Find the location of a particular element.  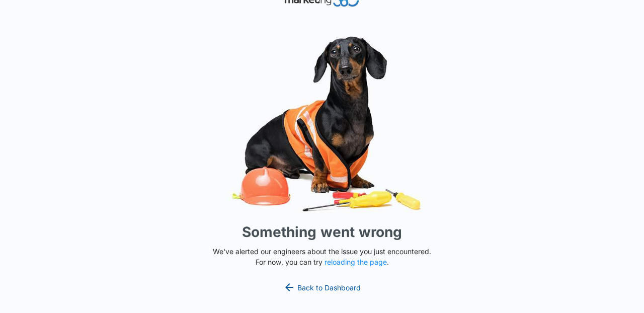

img: Sad Dog is located at coordinates (322, 124).